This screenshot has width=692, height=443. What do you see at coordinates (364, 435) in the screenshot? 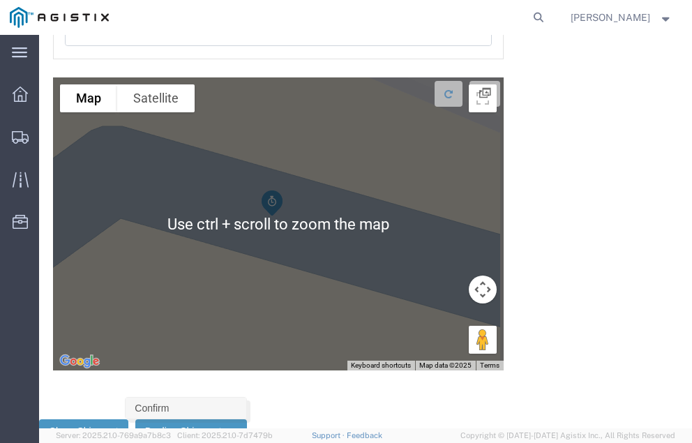
I see `a: Feedback` at bounding box center [364, 435].